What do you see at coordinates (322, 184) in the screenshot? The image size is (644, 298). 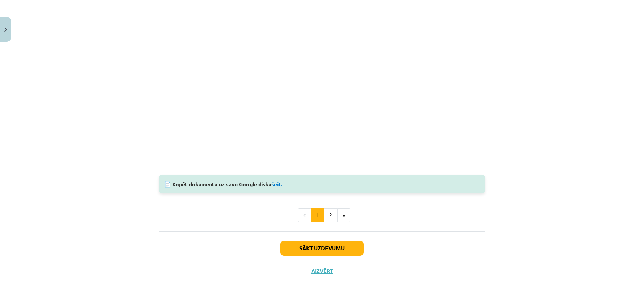 I see `div: 📄 Kopēt dokumentu uz savu Google disku` at bounding box center [322, 184].